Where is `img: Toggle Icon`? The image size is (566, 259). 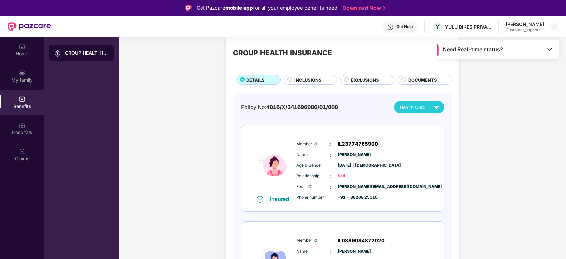
img: Toggle Icon is located at coordinates (550, 49).